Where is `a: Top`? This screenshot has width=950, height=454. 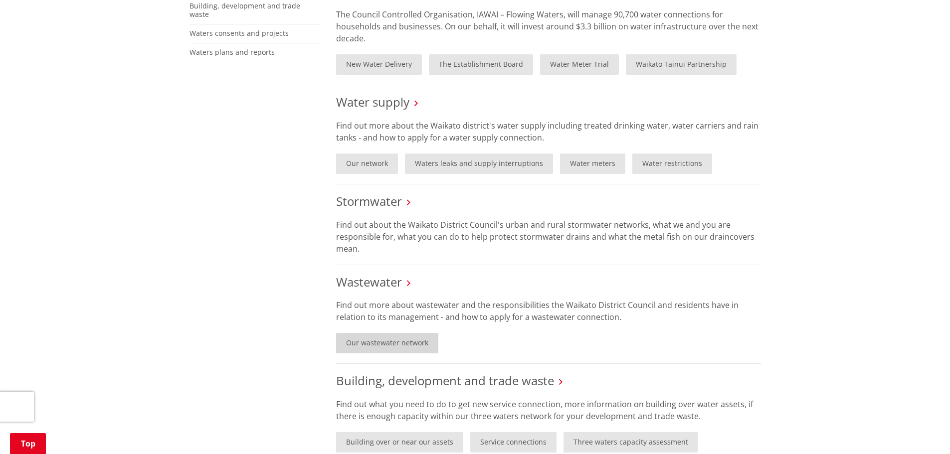 a: Top is located at coordinates (28, 444).